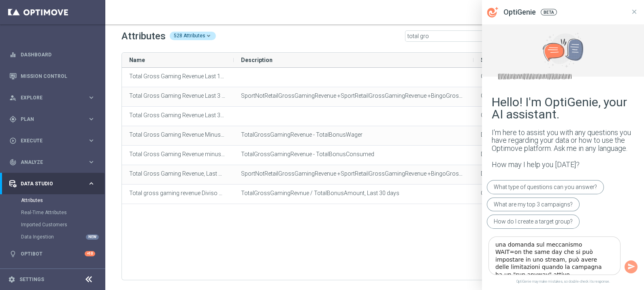  Describe the element at coordinates (52, 183) in the screenshot. I see `div: Data Studio keyboard_arrow_right` at that location.